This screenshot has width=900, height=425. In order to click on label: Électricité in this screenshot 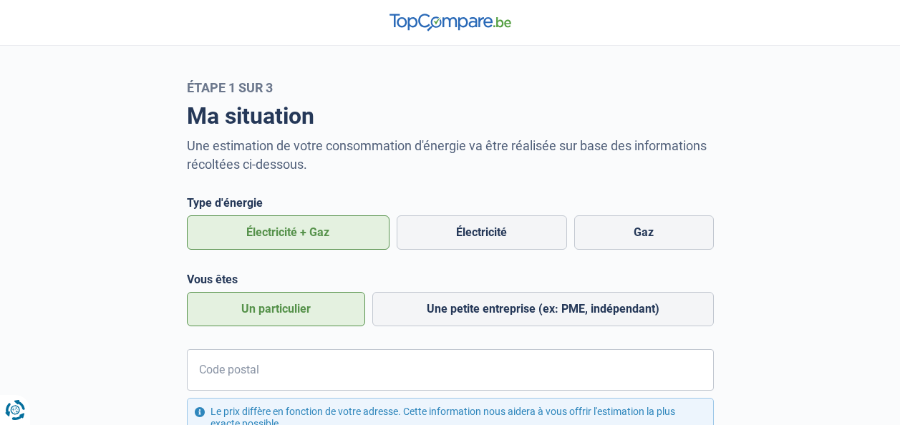, I will do `click(482, 233)`.